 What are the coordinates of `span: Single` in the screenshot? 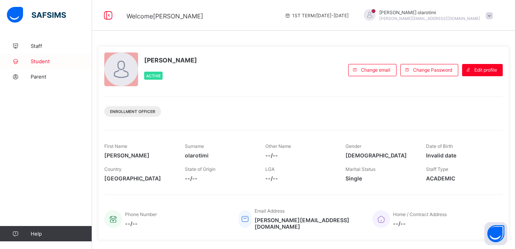 It's located at (380, 178).